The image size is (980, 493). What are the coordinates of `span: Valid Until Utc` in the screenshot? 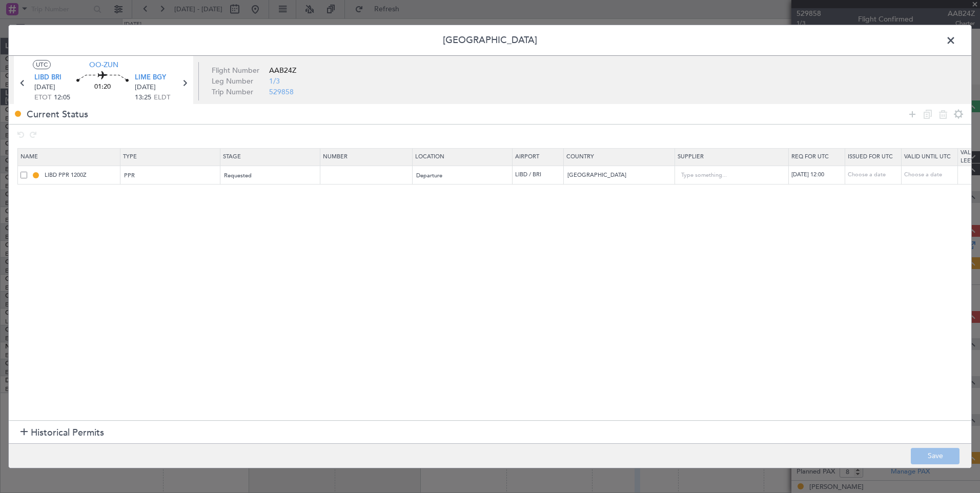 It's located at (927, 157).